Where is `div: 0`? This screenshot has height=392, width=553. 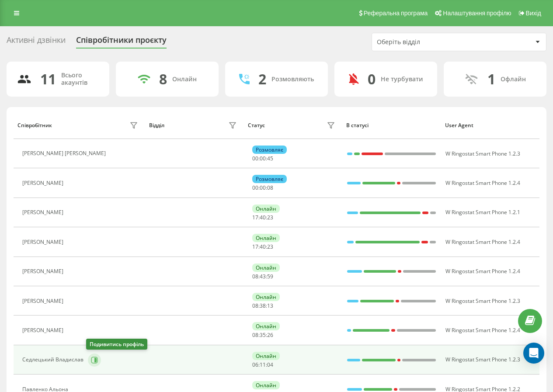 div: 0 is located at coordinates (371, 79).